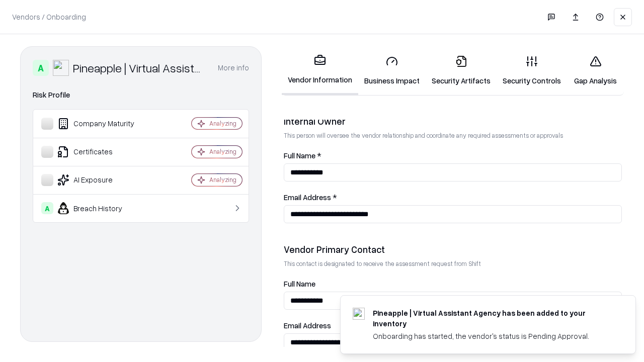 The width and height of the screenshot is (644, 362). What do you see at coordinates (453, 264) in the screenshot?
I see `p: This contact is designated to receive the assessment request from Shift` at bounding box center [453, 264].